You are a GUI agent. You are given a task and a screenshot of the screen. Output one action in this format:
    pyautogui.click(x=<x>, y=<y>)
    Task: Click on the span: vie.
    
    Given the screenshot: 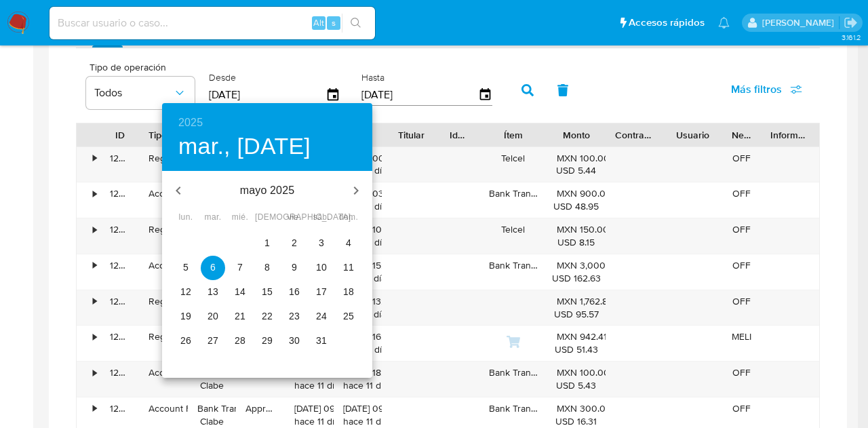 What is the action you would take?
    pyautogui.click(x=294, y=218)
    